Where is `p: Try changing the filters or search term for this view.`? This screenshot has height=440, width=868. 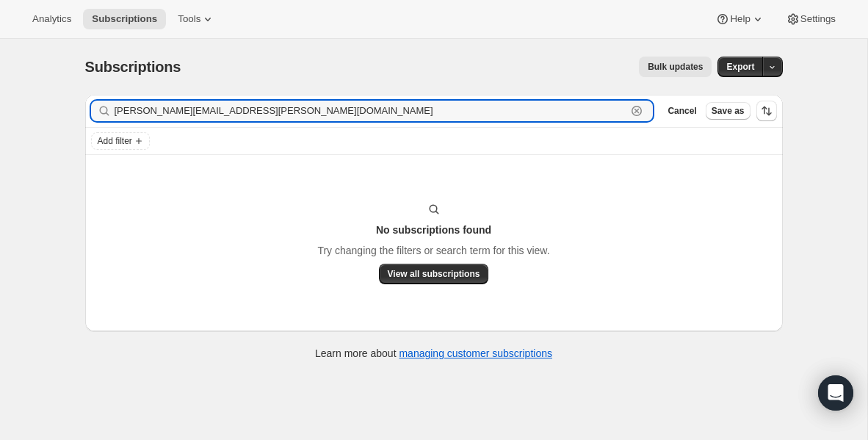 p: Try changing the filters or search term for this view. is located at coordinates (433, 251).